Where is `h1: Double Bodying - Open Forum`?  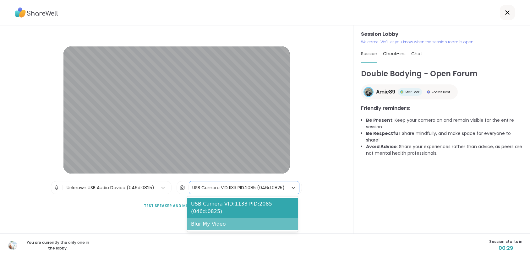
h1: Double Bodying - Open Forum is located at coordinates (442, 74).